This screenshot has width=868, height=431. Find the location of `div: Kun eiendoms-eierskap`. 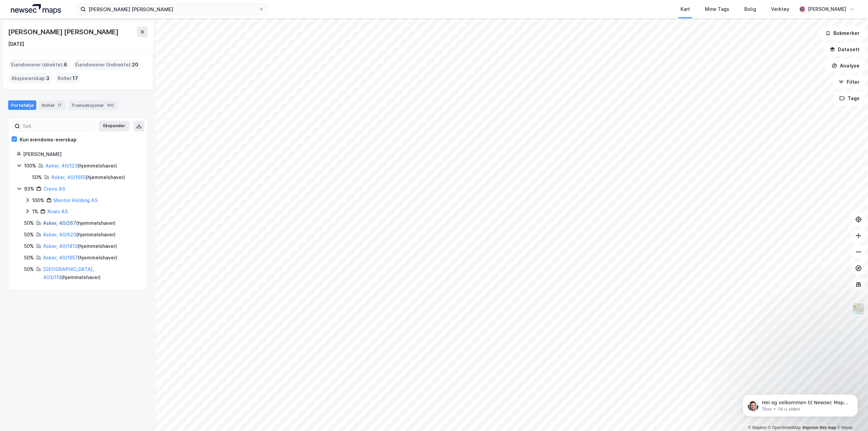

div: Kun eiendoms-eierskap is located at coordinates (48, 140).